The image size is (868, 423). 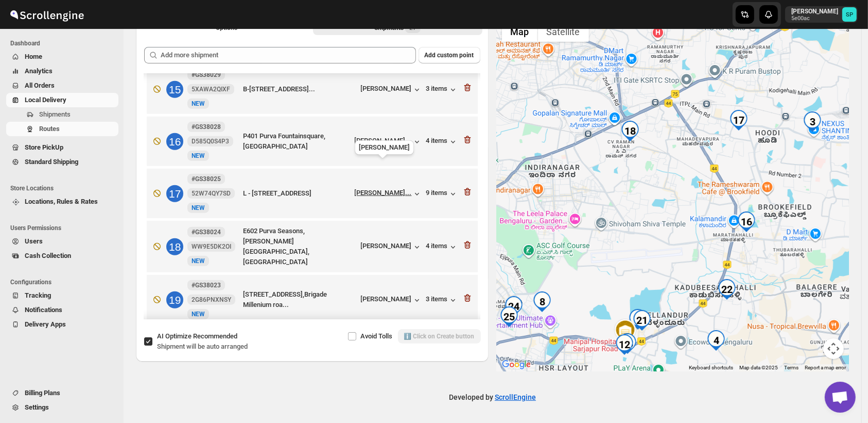 What do you see at coordinates (850, 15) in the screenshot?
I see `span: Sulakshana Pundle` at bounding box center [850, 15].